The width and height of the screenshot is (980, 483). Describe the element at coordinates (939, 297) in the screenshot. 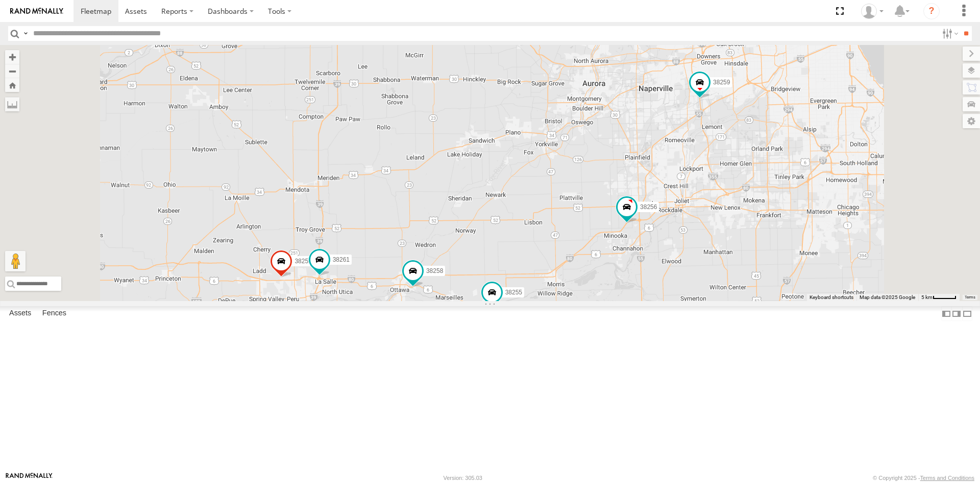

I see `button: Map Scale: 5 km per 43 pixels` at that location.